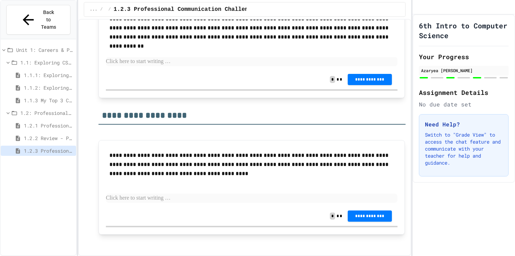 The height and width of the screenshot is (256, 515). I want to click on span: Back to Teams, so click(49, 20).